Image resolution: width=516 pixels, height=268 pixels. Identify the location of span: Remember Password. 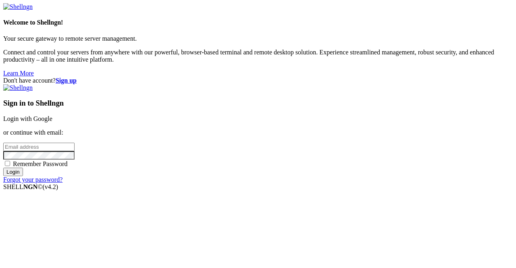
(40, 164).